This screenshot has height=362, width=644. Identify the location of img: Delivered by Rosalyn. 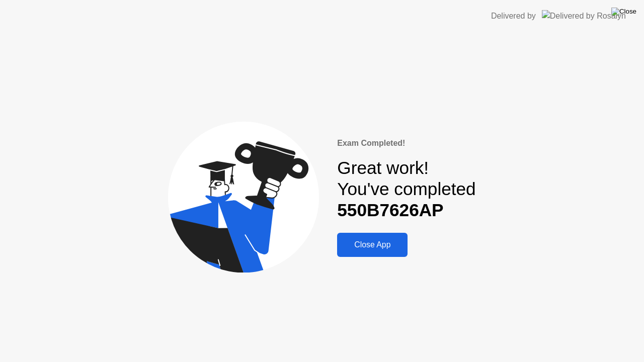
(583, 16).